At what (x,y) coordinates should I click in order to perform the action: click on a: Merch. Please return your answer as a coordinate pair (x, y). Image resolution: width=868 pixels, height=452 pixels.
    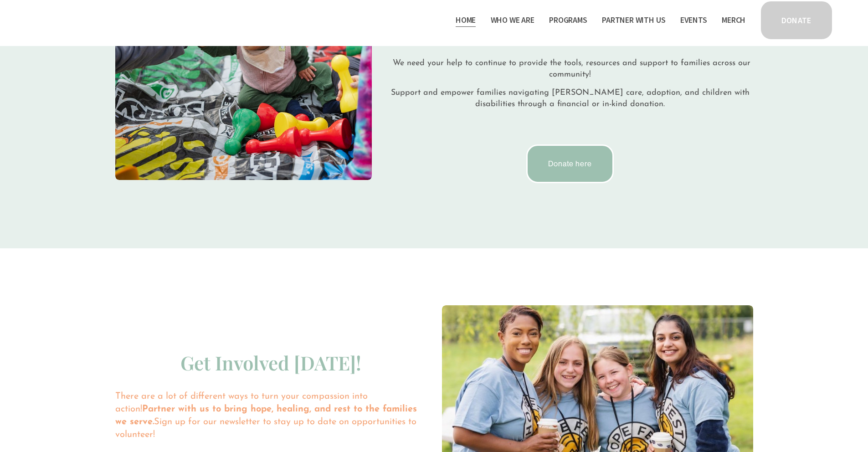
    Looking at the image, I should click on (733, 21).